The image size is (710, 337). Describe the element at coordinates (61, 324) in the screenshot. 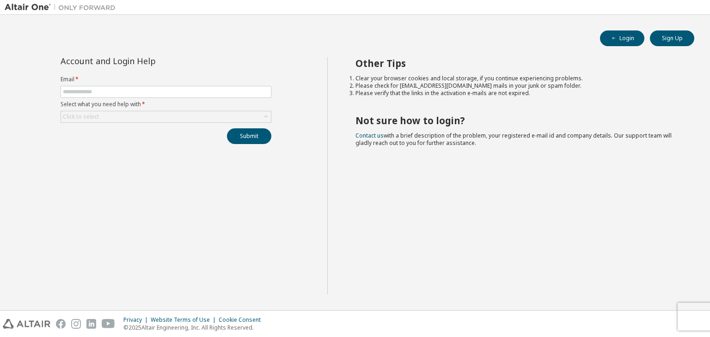

I see `img: facebook.svg` at that location.